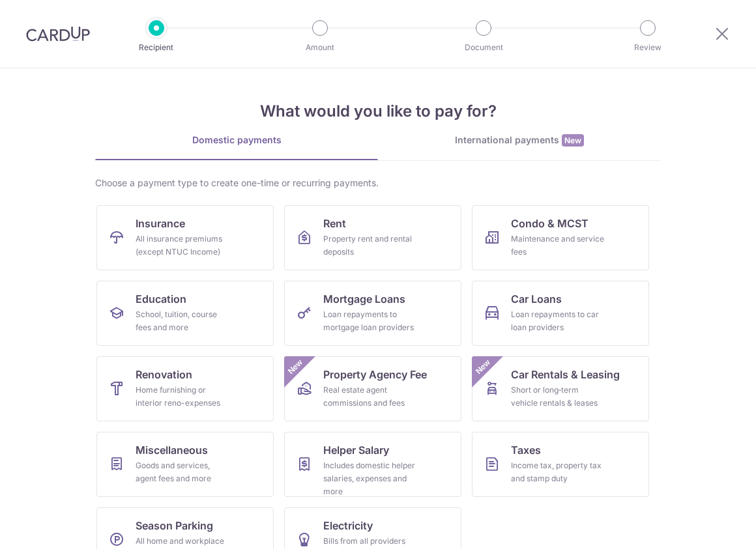 Image resolution: width=756 pixels, height=549 pixels. I want to click on p: Recipient, so click(157, 48).